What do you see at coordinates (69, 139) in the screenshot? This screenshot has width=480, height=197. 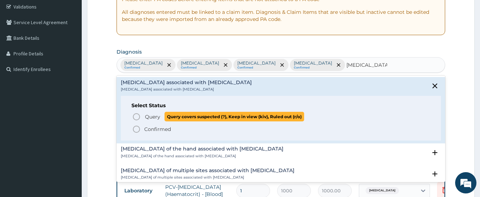 I see `textarea: Type your message and hit 'Enter'` at bounding box center [69, 139].